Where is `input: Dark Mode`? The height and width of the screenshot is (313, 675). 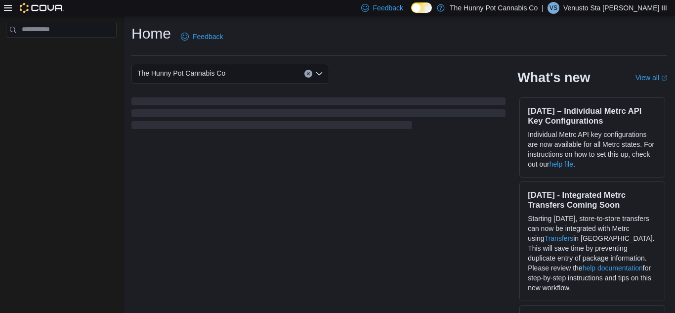
input: Dark Mode is located at coordinates (422, 7).